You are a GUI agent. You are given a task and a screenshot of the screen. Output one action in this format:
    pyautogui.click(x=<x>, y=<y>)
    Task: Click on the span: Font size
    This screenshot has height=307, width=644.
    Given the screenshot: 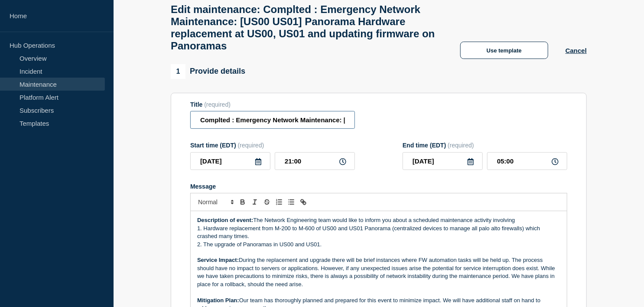 What is the action you would take?
    pyautogui.click(x=216, y=202)
    